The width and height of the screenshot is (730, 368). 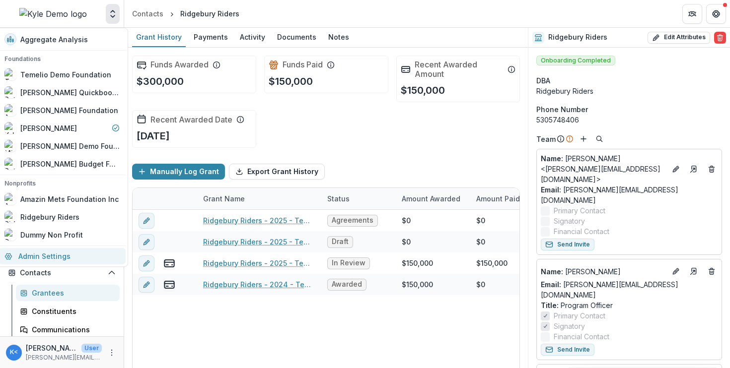 I want to click on div: Payments, so click(x=210, y=37).